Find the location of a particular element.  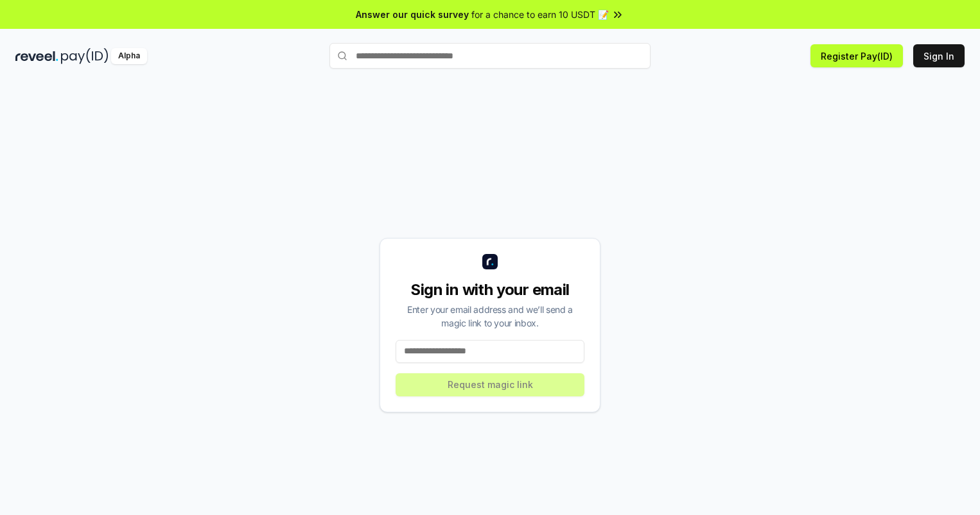

div: Sign in with your email is located at coordinates (490, 290).